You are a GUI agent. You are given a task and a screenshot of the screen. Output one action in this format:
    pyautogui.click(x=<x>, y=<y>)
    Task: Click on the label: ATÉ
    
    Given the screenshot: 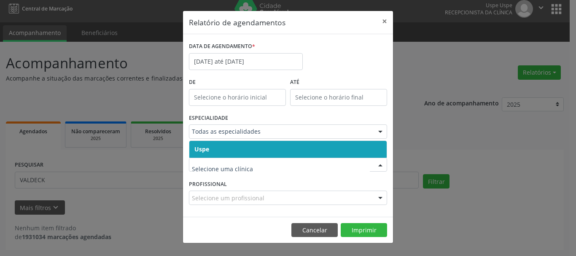 What is the action you would take?
    pyautogui.click(x=339, y=82)
    